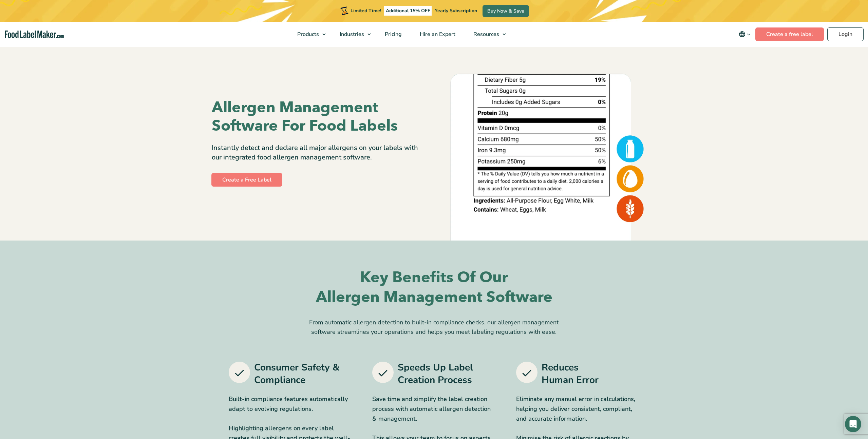 The height and width of the screenshot is (439, 868). What do you see at coordinates (487, 34) in the screenshot?
I see `a: Resources` at bounding box center [487, 34].